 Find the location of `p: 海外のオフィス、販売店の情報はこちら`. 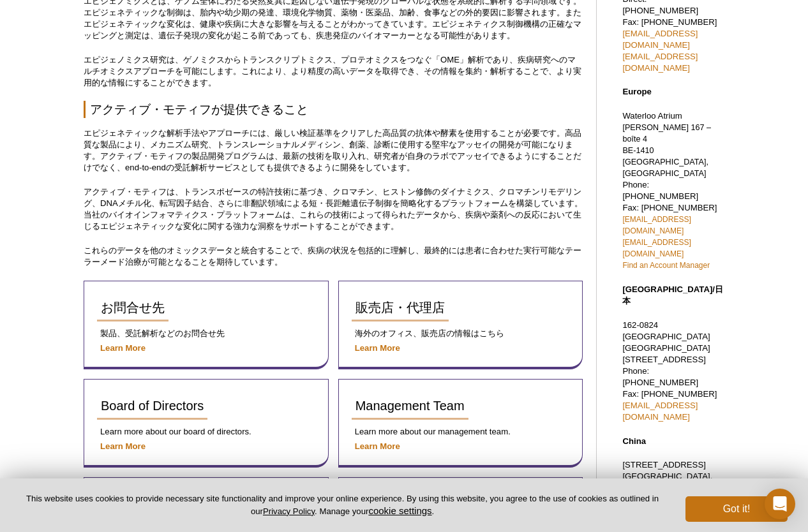

p: 海外のオフィス、販売店の情報はこちら is located at coordinates (460, 334).